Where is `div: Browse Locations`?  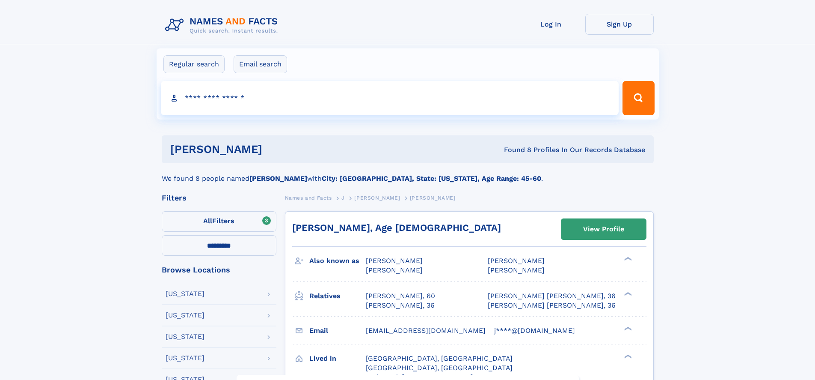 div: Browse Locations is located at coordinates (219, 270).